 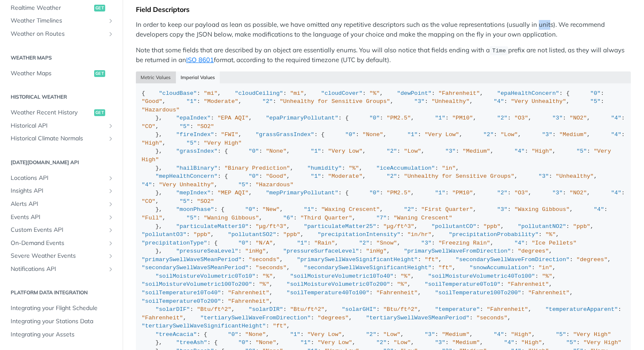 What do you see at coordinates (191, 343) in the screenshot?
I see `span: "treeAsh"` at bounding box center [191, 343].